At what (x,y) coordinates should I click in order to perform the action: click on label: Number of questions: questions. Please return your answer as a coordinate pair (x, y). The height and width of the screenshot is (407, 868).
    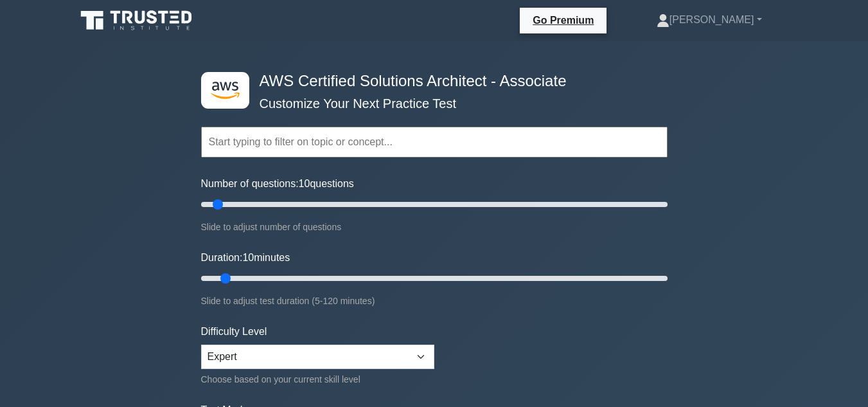
    Looking at the image, I should click on (278, 184).